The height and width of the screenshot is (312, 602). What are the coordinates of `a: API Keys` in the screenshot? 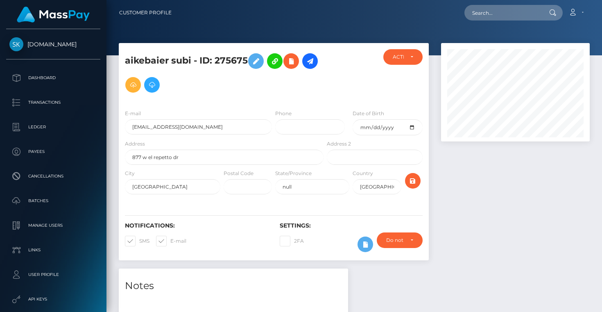 It's located at (53, 299).